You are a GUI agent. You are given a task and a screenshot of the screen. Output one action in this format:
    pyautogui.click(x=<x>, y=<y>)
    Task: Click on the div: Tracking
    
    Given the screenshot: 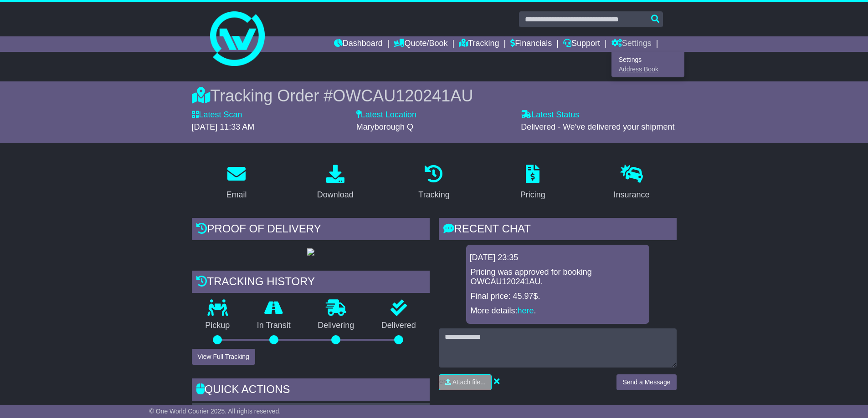 What is the action you would take?
    pyautogui.click(x=434, y=195)
    